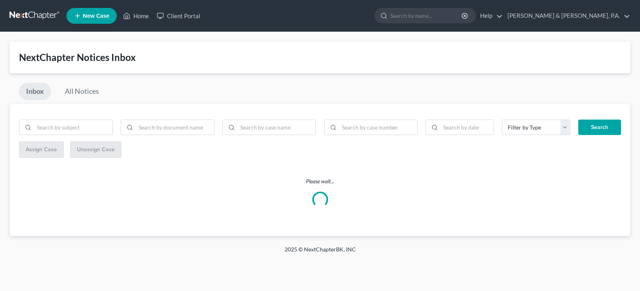  Describe the element at coordinates (489, 16) in the screenshot. I see `a: Help` at that location.